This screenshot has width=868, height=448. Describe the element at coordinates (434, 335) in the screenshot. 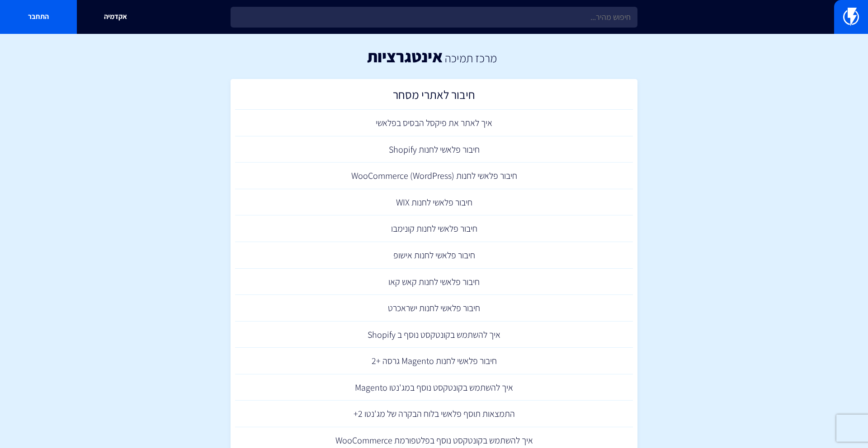

I see `a: איך להשתמש בקונטקסט נוסף ב Shopify` at that location.